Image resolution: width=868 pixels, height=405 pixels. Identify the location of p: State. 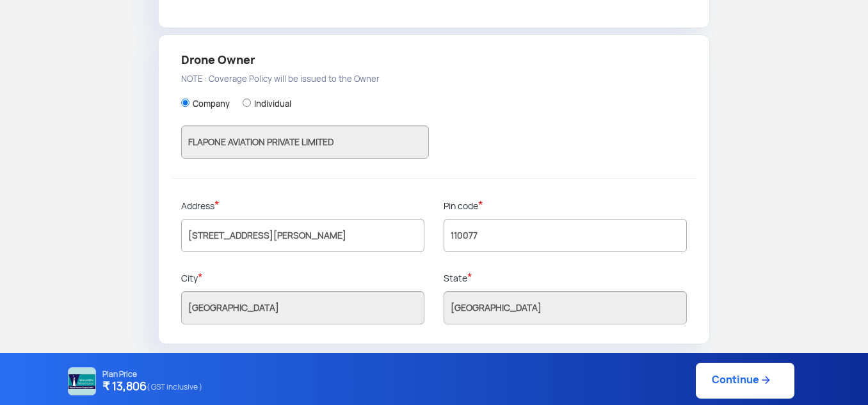
(566, 278).